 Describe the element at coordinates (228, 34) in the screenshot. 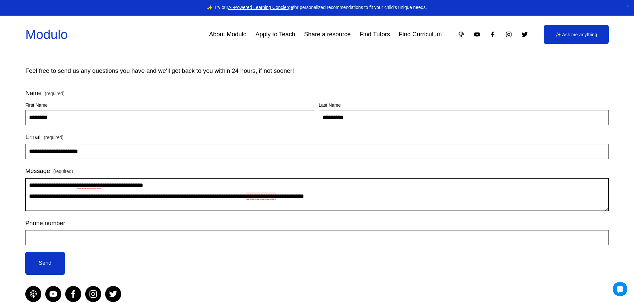

I see `a: About Modulo` at that location.